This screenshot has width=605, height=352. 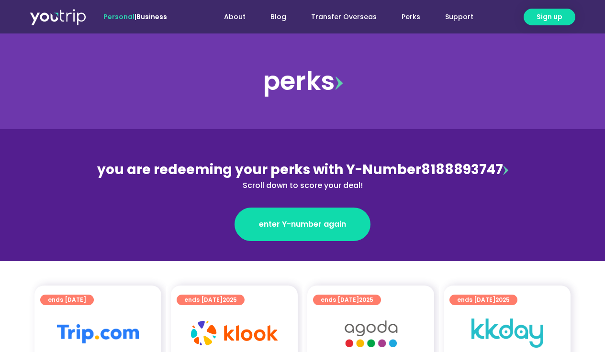 I want to click on span: enter Y-number again, so click(x=302, y=224).